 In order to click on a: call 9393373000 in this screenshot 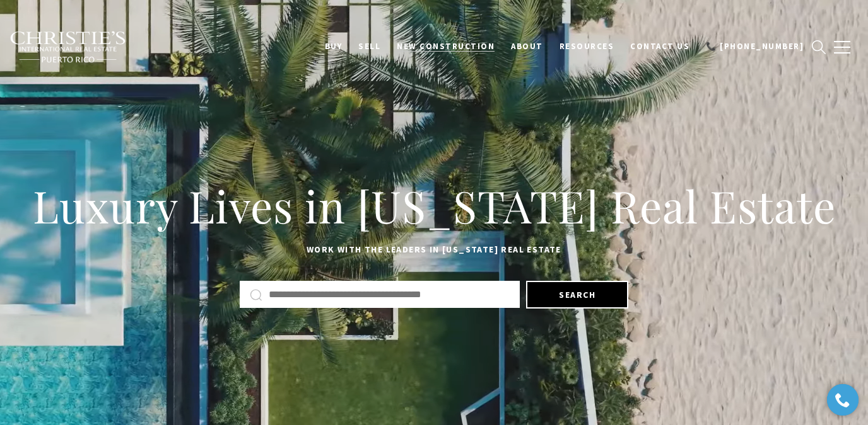, I will do `click(754, 47)`.